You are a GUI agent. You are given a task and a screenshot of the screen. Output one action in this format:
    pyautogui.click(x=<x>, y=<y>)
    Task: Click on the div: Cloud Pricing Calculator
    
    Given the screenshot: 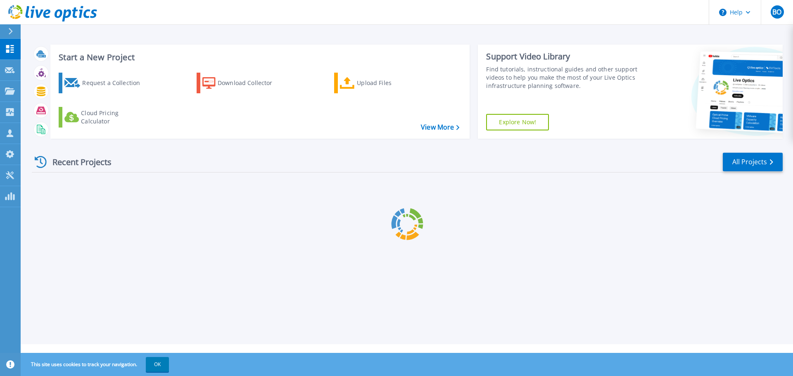 What is the action you would take?
    pyautogui.click(x=114, y=117)
    